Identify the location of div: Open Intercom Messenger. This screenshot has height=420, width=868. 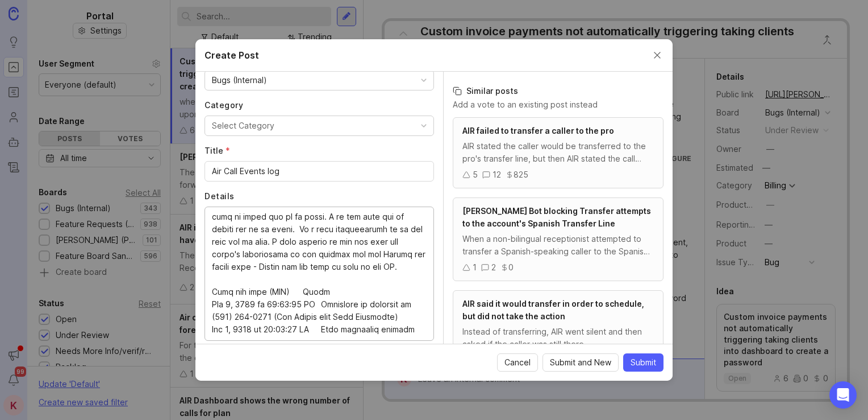
(843, 394).